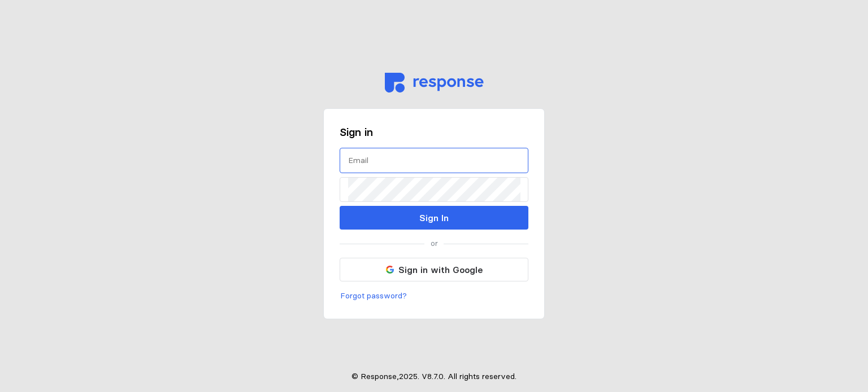 The width and height of the screenshot is (868, 392). What do you see at coordinates (434, 244) in the screenshot?
I see `p: or` at bounding box center [434, 244].